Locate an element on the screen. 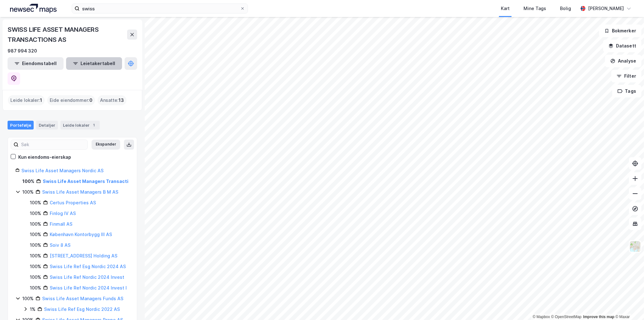 This screenshot has width=644, height=320. a: Swiss Life Ref Nordic 2024 Invest is located at coordinates (87, 277).